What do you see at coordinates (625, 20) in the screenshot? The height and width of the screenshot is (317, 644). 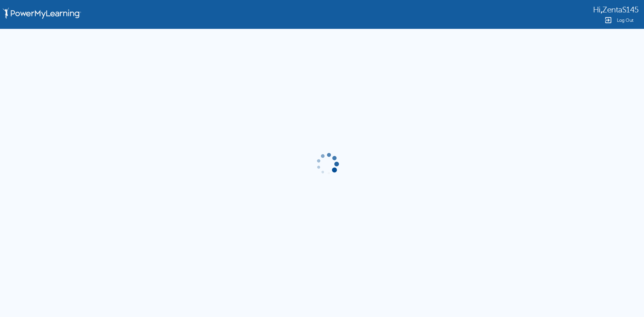 I see `span: Log Out` at bounding box center [625, 20].